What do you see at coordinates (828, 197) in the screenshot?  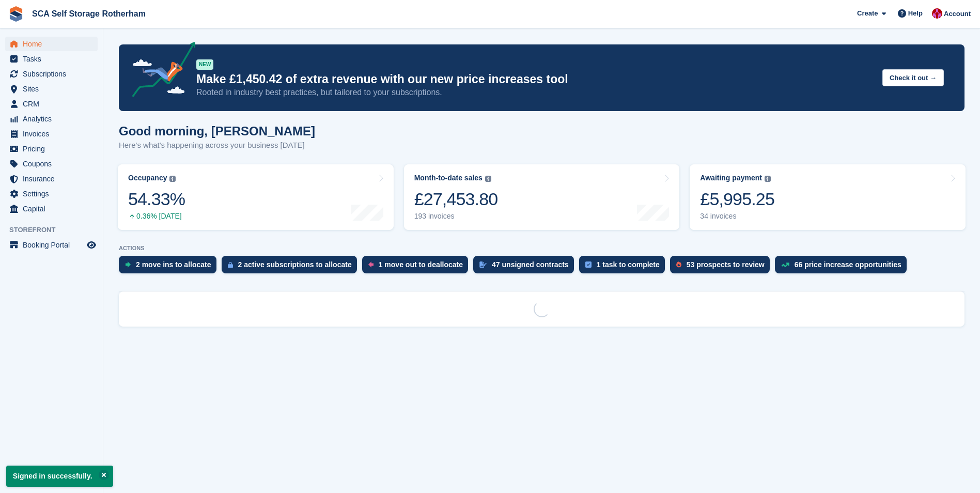 I see `a: Awaiting payment £5,995.25 34 invoices` at bounding box center [828, 197].